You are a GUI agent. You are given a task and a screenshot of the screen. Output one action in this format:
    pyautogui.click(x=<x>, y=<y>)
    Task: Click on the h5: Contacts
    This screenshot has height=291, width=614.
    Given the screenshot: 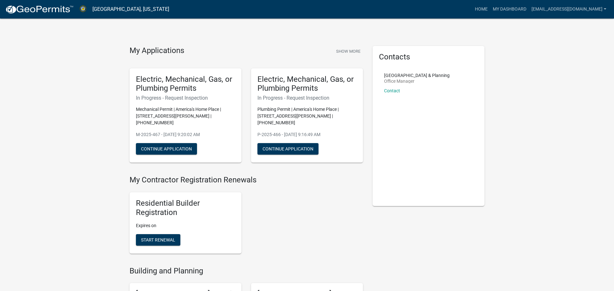 What is the action you would take?
    pyautogui.click(x=429, y=57)
    